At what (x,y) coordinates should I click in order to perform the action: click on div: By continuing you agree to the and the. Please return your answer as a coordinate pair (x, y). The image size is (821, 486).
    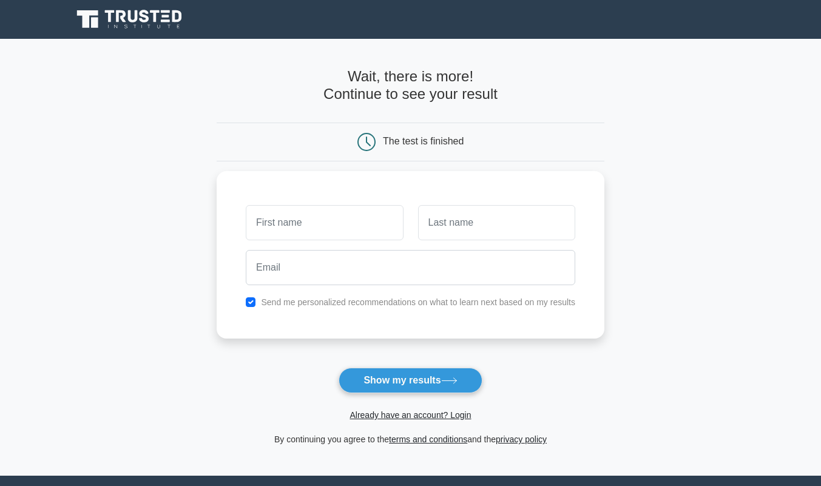
    Looking at the image, I should click on (410, 439).